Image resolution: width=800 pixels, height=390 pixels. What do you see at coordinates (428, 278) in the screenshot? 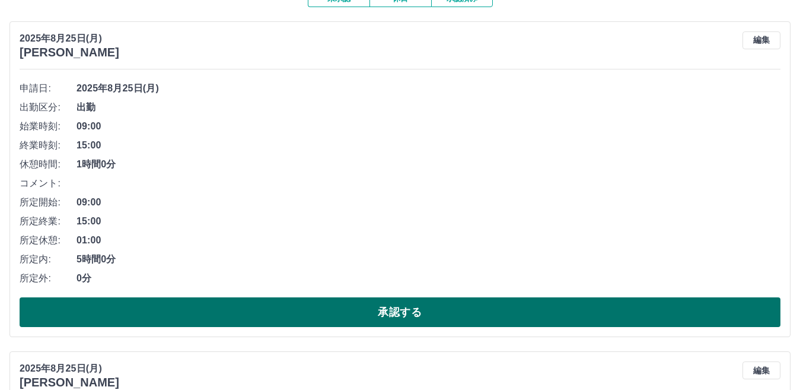
I see `span: 0分` at bounding box center [428, 278].